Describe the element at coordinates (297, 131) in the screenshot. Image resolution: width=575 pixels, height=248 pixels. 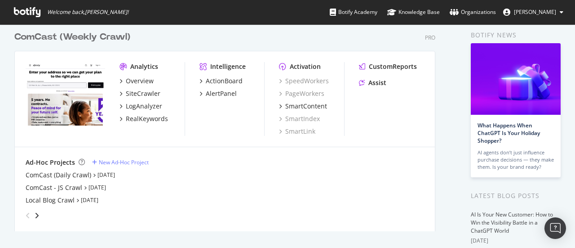
I see `div: SmartLink` at that location.